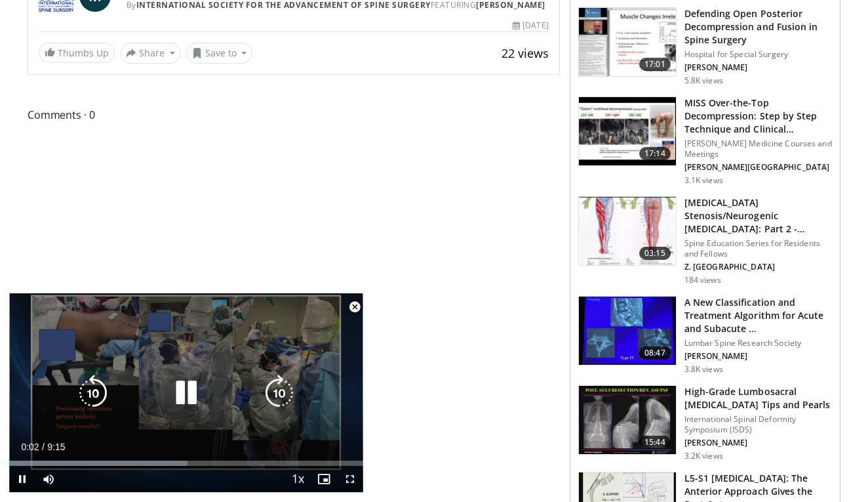  Describe the element at coordinates (22, 479) in the screenshot. I see `button: Pause` at that location.